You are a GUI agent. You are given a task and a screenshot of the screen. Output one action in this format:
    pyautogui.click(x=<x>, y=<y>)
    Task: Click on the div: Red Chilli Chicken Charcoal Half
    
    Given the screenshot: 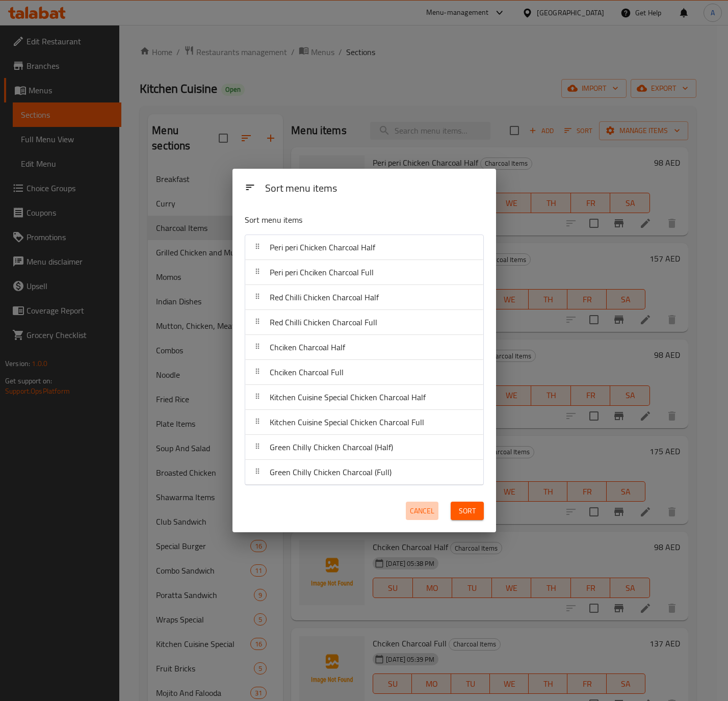 What is the action you would take?
    pyautogui.click(x=364, y=297)
    